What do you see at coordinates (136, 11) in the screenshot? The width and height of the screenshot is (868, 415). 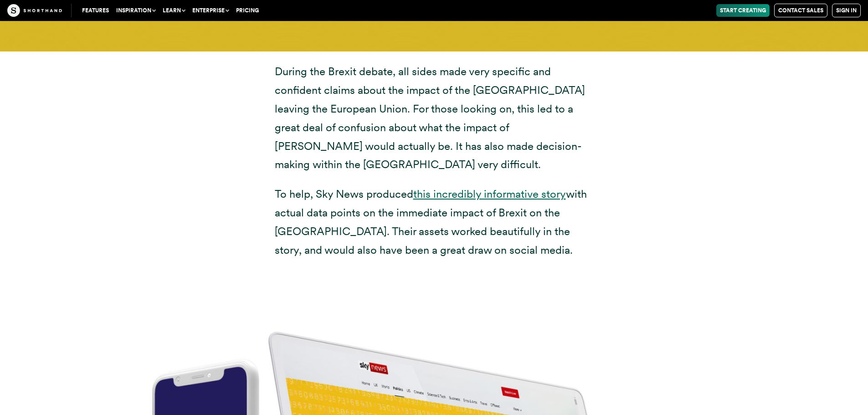 I see `button: Inspiration` at bounding box center [136, 11].